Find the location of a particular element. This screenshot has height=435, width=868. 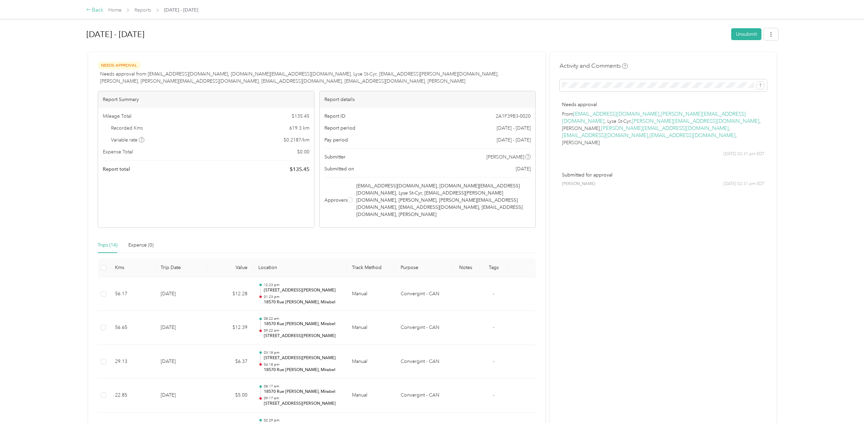

td: 29.13 is located at coordinates (132, 362).